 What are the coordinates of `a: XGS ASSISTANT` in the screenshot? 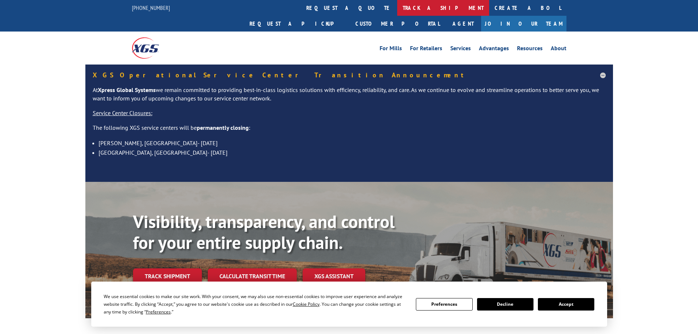 It's located at (334, 276).